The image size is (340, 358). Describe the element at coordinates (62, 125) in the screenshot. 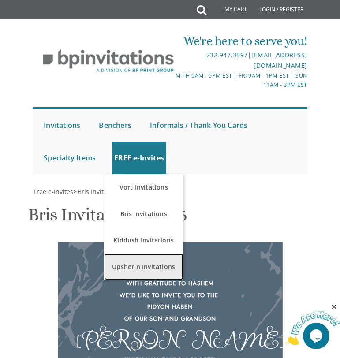

I see `a: Invitations` at that location.